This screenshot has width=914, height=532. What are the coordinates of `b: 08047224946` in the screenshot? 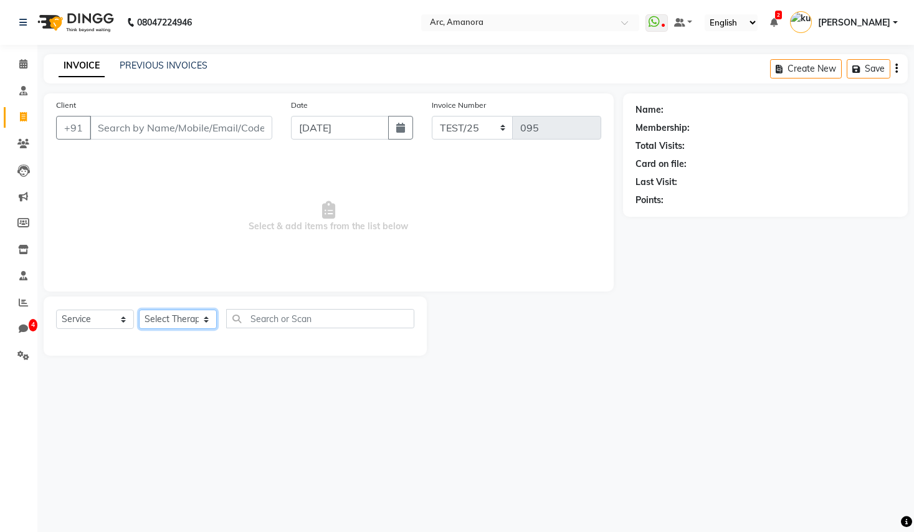 It's located at (164, 22).